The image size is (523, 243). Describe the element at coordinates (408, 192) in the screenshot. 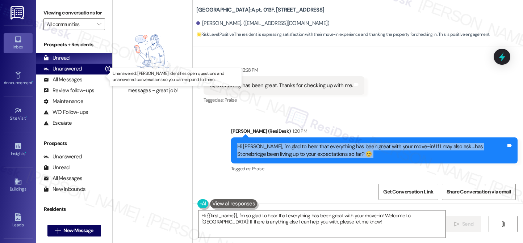

I see `button: Get Conversation Link` at that location.